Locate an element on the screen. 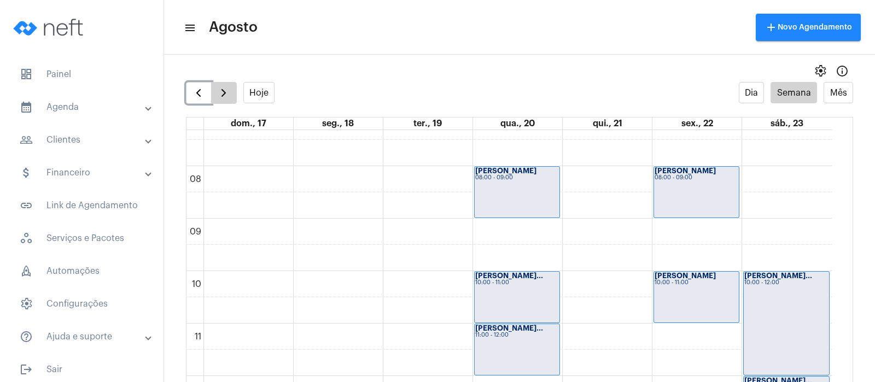 The height and width of the screenshot is (382, 875). button: Novo Agendamento is located at coordinates (809, 27).